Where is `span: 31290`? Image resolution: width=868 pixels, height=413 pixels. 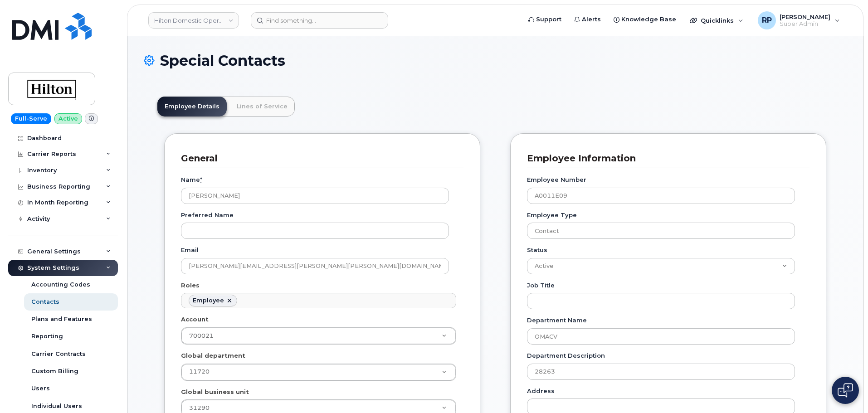 span: 31290 is located at coordinates (199, 408).